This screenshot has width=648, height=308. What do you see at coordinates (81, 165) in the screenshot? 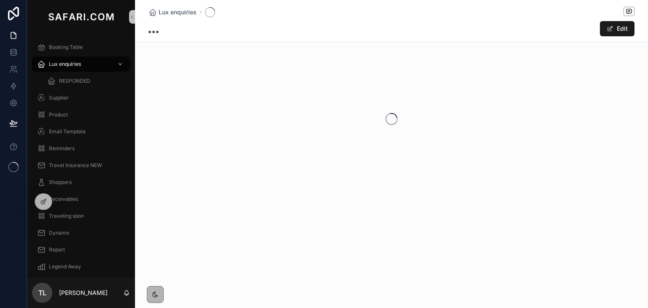
I see `a: Travel Insurance NEW` at bounding box center [81, 165].